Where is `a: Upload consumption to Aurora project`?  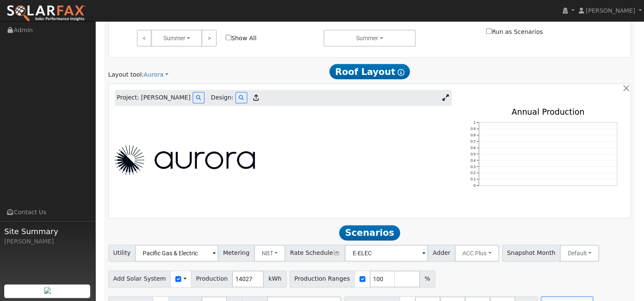 a: Upload consumption to Aurora project is located at coordinates (256, 98).